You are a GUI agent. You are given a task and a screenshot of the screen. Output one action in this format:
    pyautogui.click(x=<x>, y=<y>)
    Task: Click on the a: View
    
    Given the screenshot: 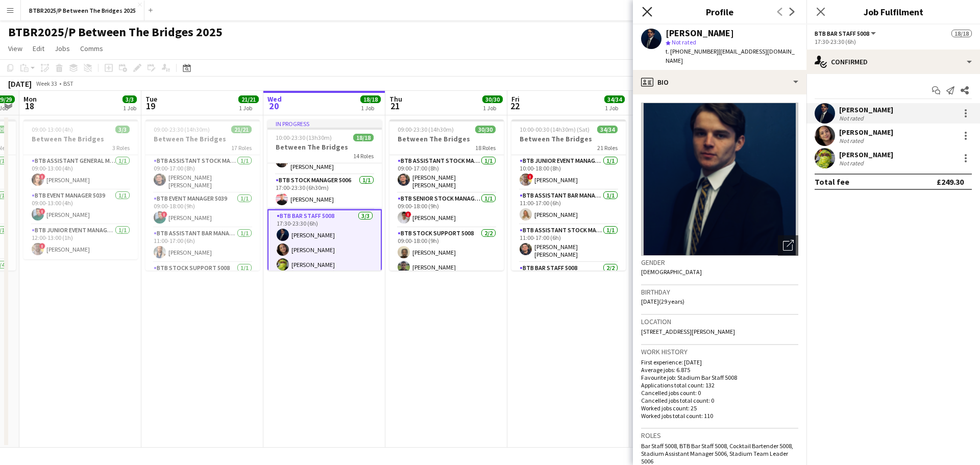 What is the action you would take?
    pyautogui.click(x=15, y=48)
    